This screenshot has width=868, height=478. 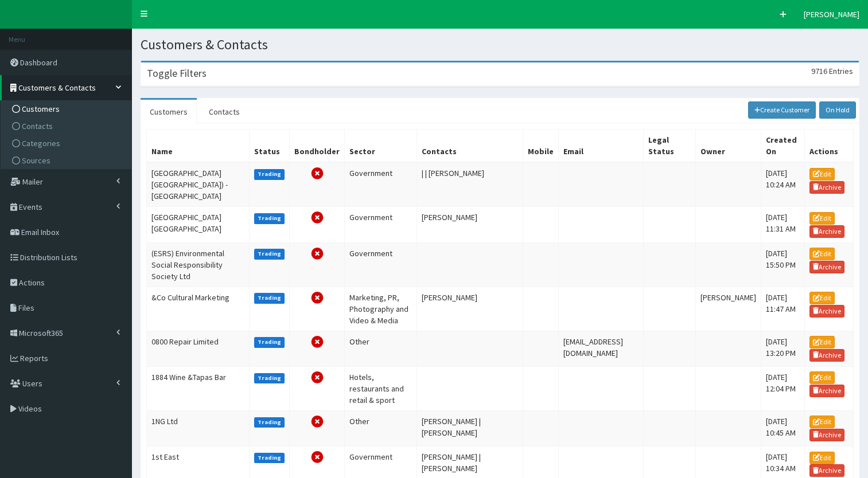 I want to click on td: Hotels, restaurants and retail & sport, so click(x=381, y=388).